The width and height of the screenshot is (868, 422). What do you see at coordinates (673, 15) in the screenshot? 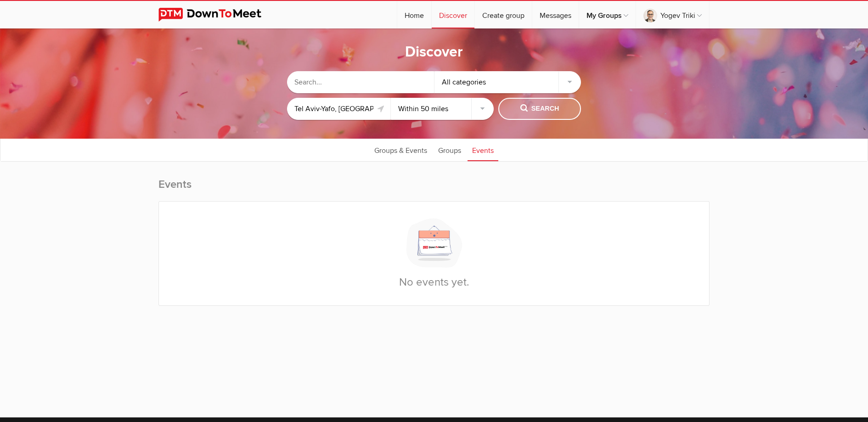
I see `a: Yogev Triki` at bounding box center [673, 15].